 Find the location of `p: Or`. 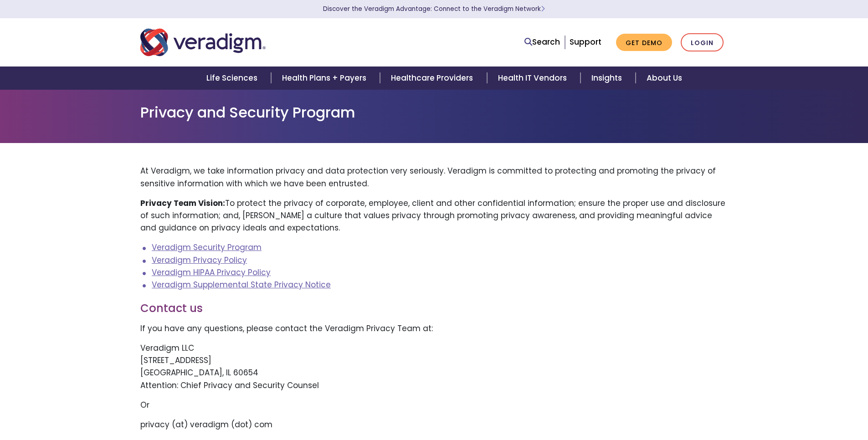

p: Or is located at coordinates (435, 405).